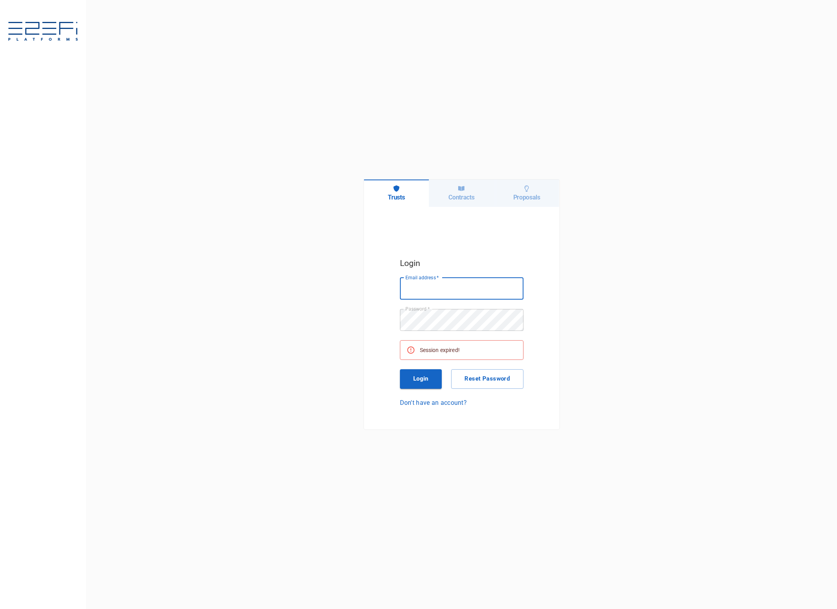  I want to click on h5: Login, so click(462, 263).